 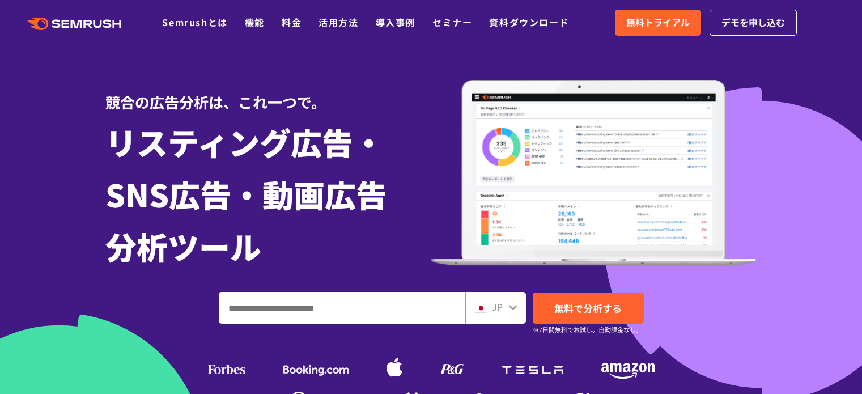 What do you see at coordinates (588, 308) in the screenshot?
I see `a: 無料で分析する` at bounding box center [588, 308].